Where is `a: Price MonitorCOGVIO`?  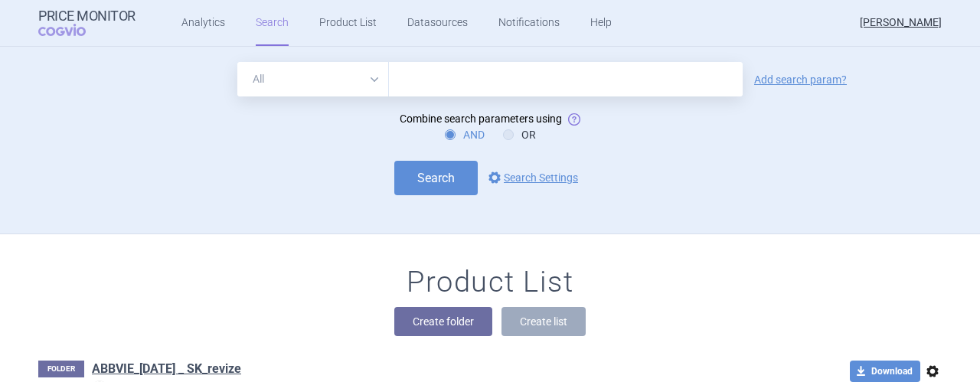
a: Price MonitorCOGVIO is located at coordinates (87, 23).